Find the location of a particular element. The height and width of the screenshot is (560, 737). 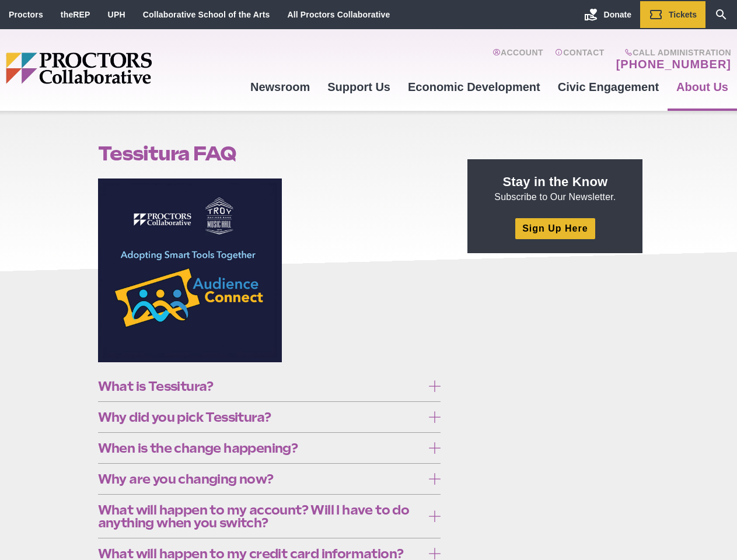

span: Donate is located at coordinates (617, 15).